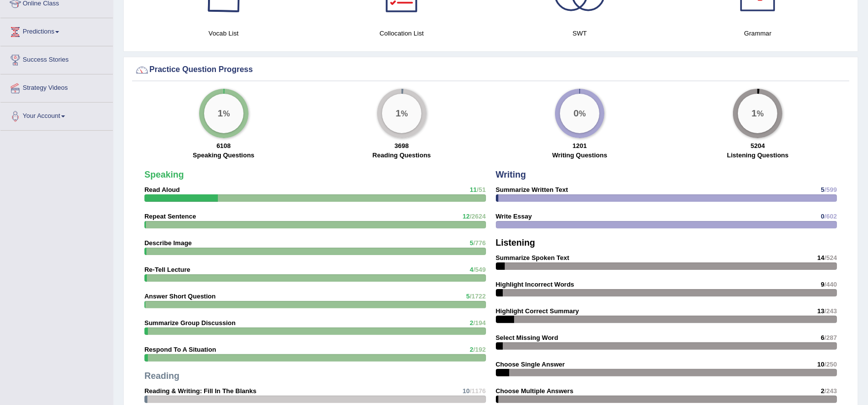 This screenshot has width=868, height=405. What do you see at coordinates (224, 33) in the screenshot?
I see `h4: Vocab List` at bounding box center [224, 33].